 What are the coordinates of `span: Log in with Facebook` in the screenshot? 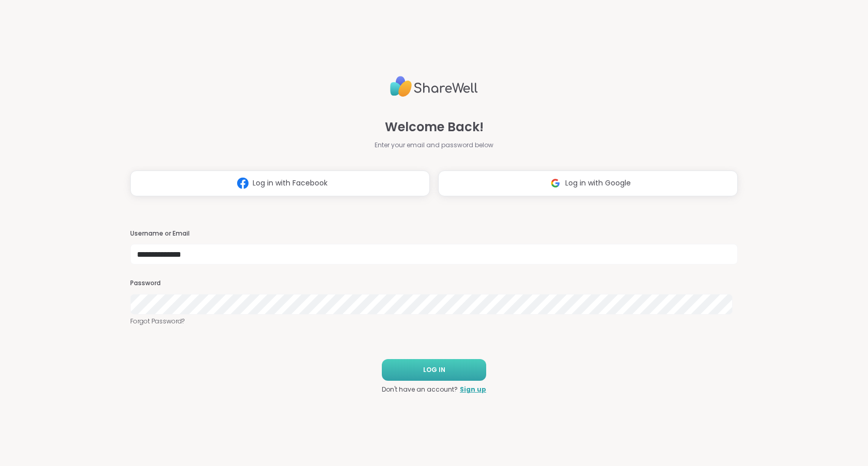 It's located at (290, 183).